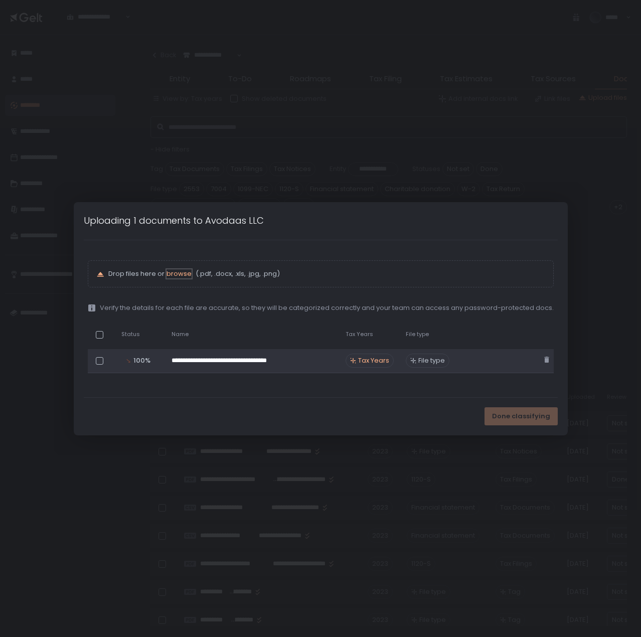 The width and height of the screenshot is (641, 637). Describe the element at coordinates (174, 220) in the screenshot. I see `h1: Uploading 1 documents to Avodaas LLC` at that location.